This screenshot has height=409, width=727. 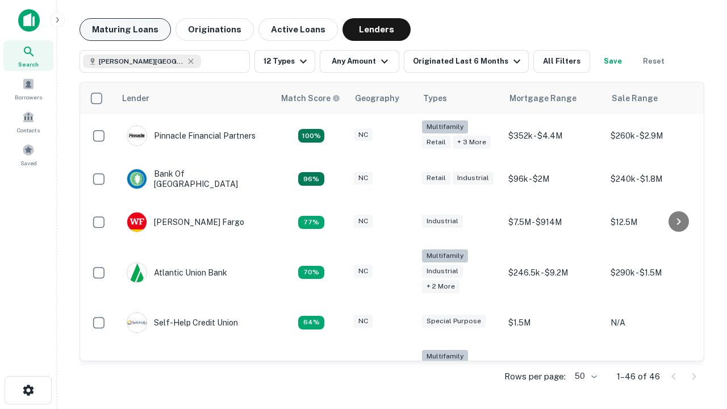 I want to click on button: Lenders, so click(x=377, y=30).